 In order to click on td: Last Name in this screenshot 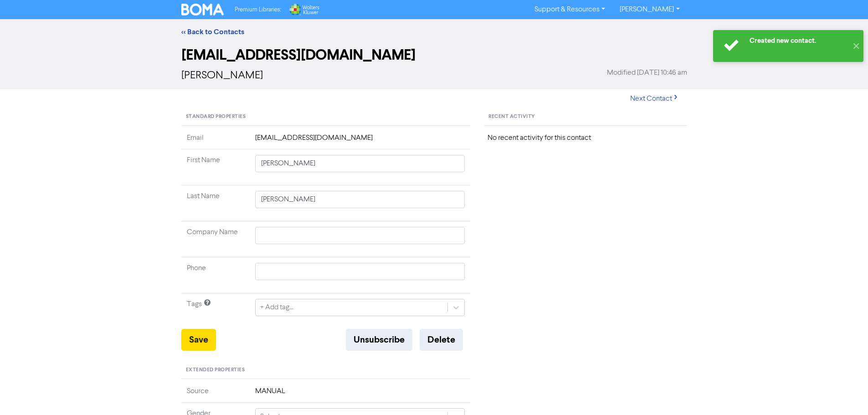, I will do `click(215, 203)`.